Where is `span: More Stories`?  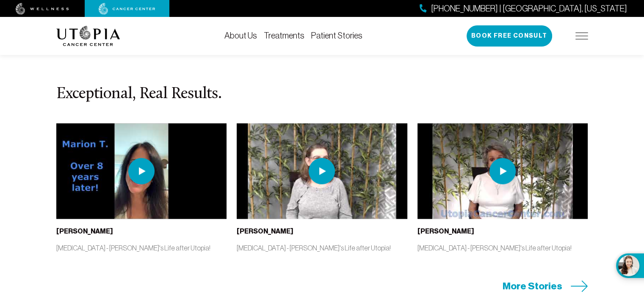
span: More Stories is located at coordinates (532, 286).